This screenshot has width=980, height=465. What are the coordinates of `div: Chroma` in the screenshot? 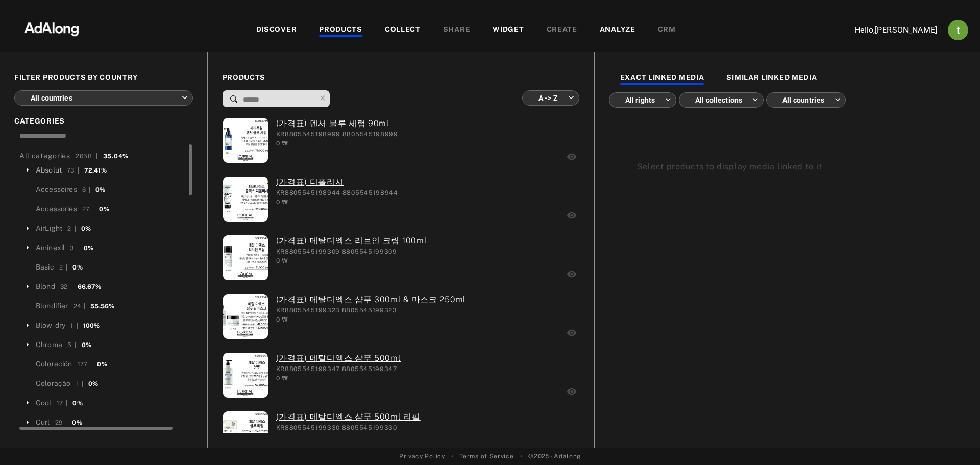 It's located at (49, 344).